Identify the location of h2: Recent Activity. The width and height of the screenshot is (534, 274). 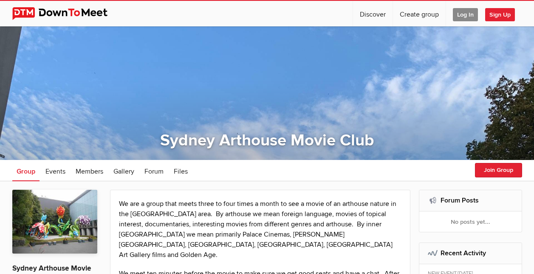
(470, 253).